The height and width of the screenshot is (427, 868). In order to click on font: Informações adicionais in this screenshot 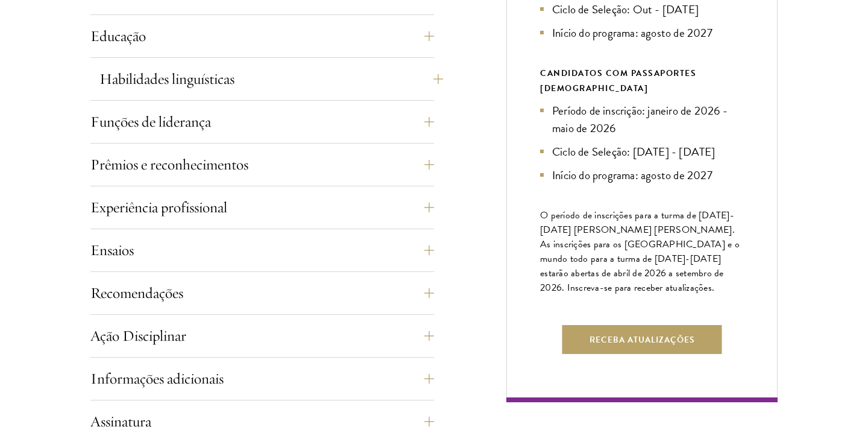, I will do `click(156, 378)`.